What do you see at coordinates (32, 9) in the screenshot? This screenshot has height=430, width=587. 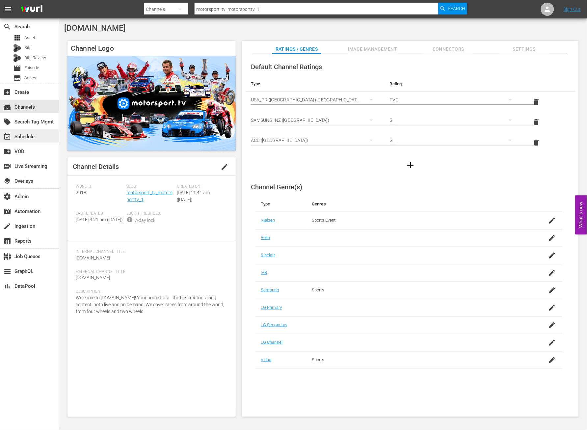 I see `img: ans4CAIJ8jUAAAAAAAAAAAAAAAAAAAAAAAAgQb4GAAAAAAAAAAAAAAAAAAAAAAAAJMjXAAAAAAAAAAAAAAAAAAAAAAAAgAT5G...` at bounding box center [32, 9].